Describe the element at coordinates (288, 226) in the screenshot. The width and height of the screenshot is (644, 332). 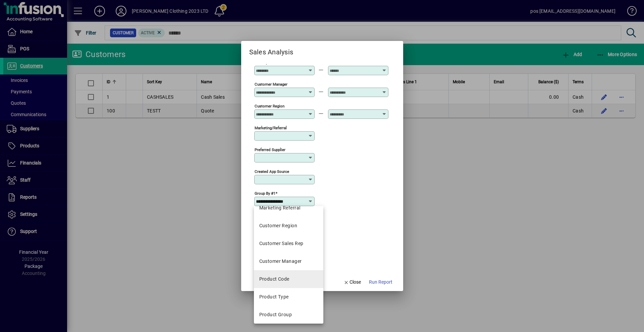
I see `mat-option: Customer Region` at that location.